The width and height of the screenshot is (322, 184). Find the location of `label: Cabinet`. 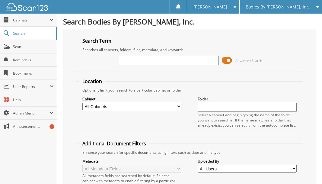

label: Cabinet is located at coordinates (132, 99).